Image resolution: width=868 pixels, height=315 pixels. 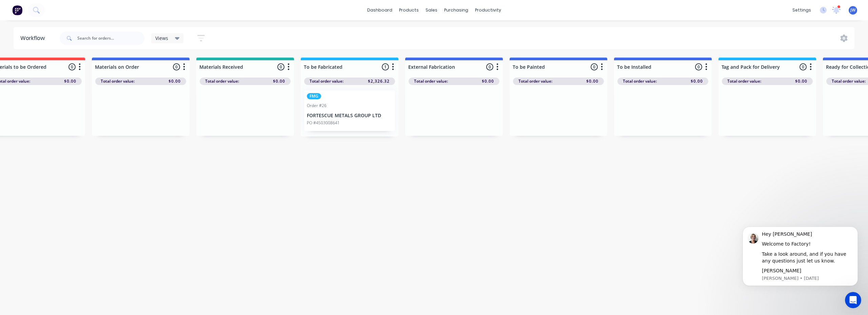 I want to click on span: $2,326.32, so click(x=379, y=81).